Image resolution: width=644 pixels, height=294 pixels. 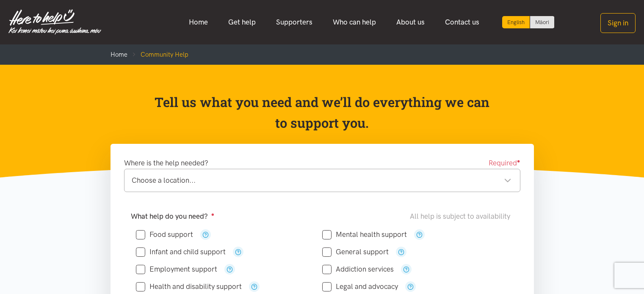 I want to click on div: All help is subject to availability, so click(x=462, y=216).